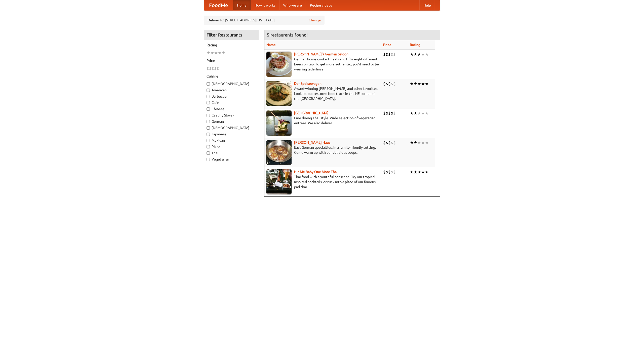 This screenshot has width=644, height=356. Describe the element at coordinates (231, 97) in the screenshot. I see `label: Barbecue` at that location.